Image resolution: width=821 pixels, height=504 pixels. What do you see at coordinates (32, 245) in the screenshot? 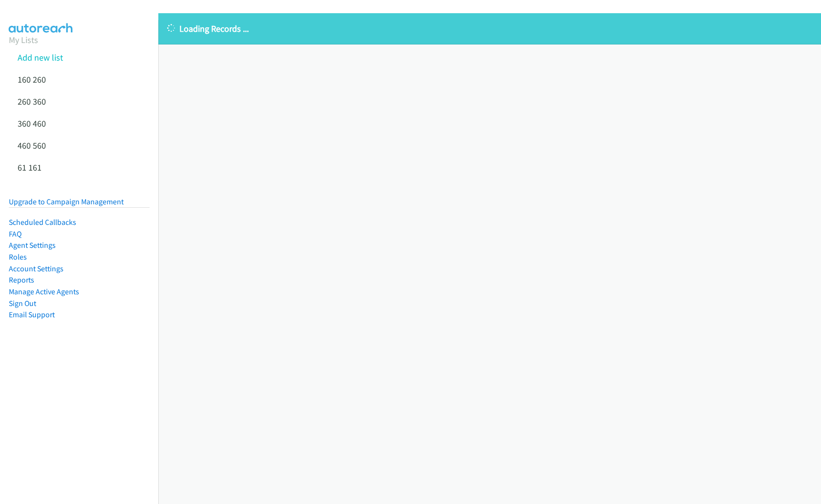
I see `a: Agent Settings` at bounding box center [32, 245].